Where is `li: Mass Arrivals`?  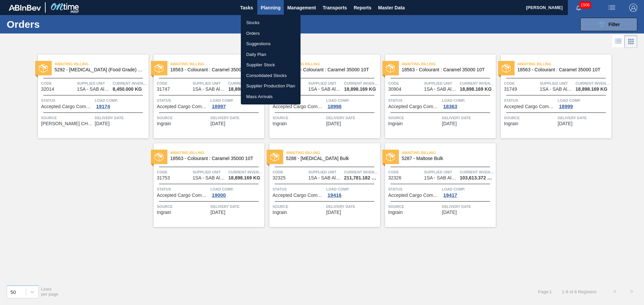 li: Mass Arrivals is located at coordinates (270, 97).